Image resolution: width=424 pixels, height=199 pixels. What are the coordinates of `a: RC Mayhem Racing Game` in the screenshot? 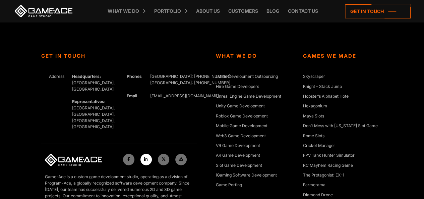 It's located at (327, 165).